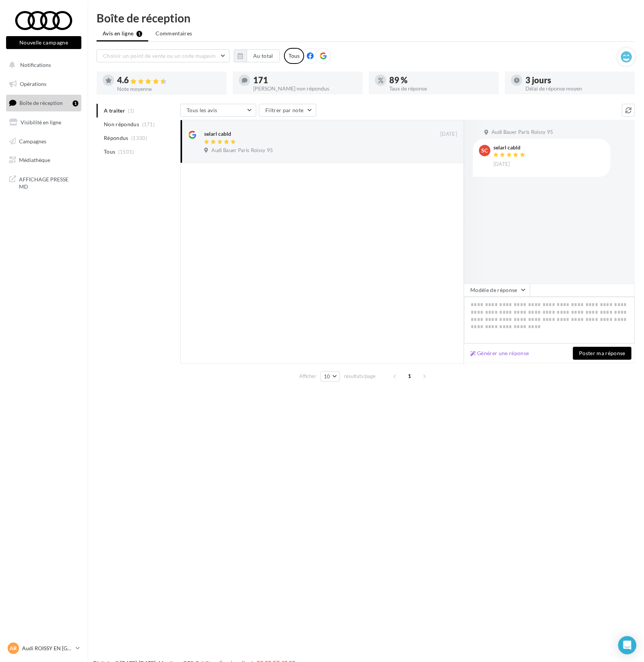 This screenshot has width=644, height=662. I want to click on a: Visibilité en ligne, so click(44, 122).